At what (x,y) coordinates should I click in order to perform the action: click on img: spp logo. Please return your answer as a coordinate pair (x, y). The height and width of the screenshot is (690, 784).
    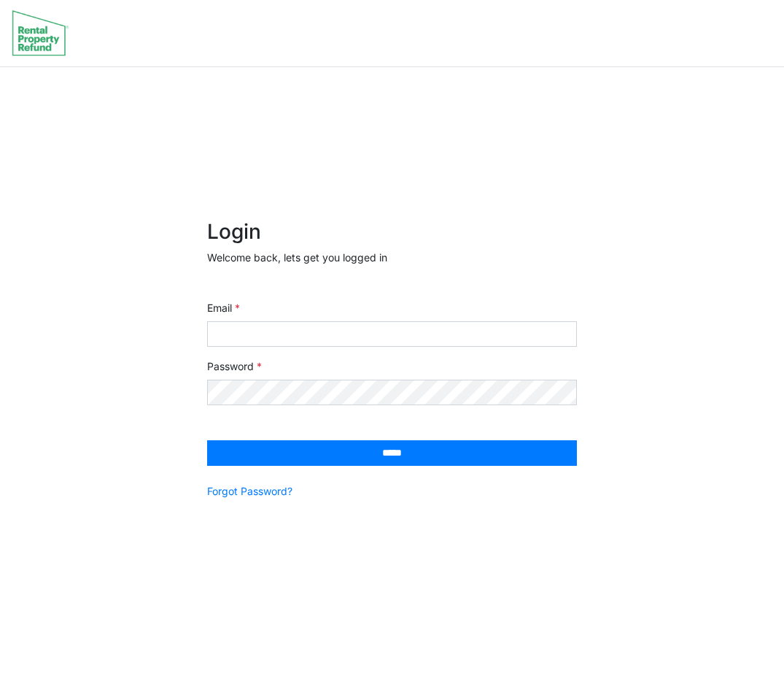
    Looking at the image, I should click on (40, 33).